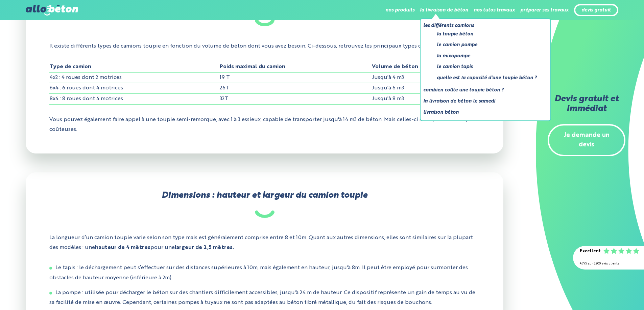  I want to click on strong: largeur de 2,5 mètres., so click(204, 248).